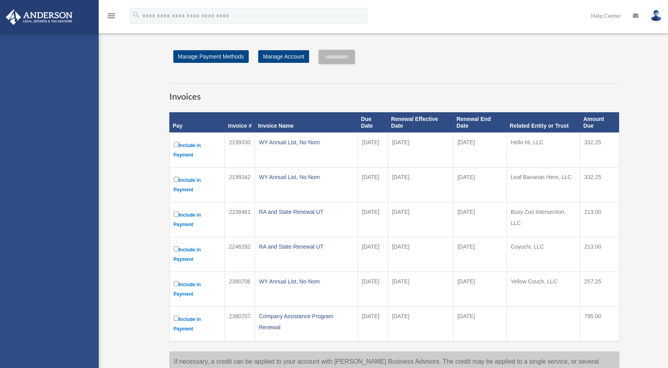 The image size is (668, 368). Describe the element at coordinates (136, 15) in the screenshot. I see `i: search` at that location.